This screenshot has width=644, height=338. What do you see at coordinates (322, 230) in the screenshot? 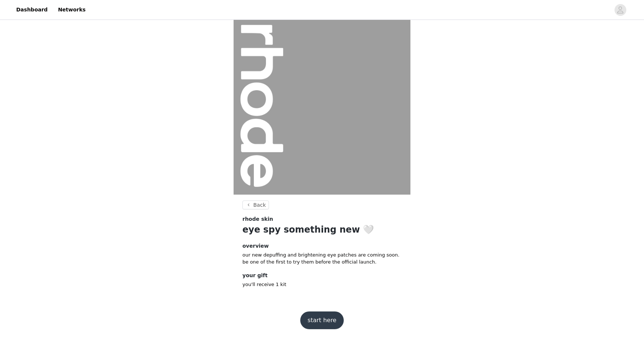
I see `h1: eye spy something new 🤍` at bounding box center [322, 230].